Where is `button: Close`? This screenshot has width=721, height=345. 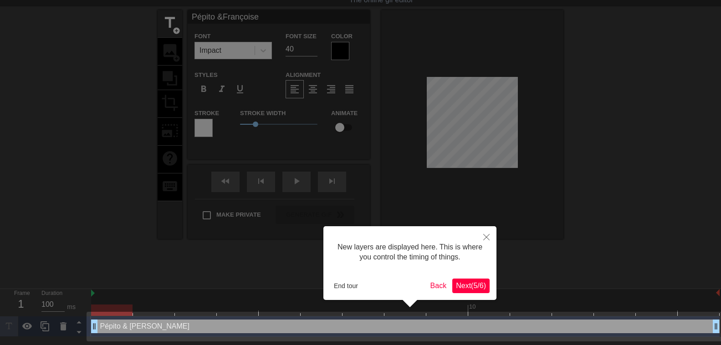
button: Close is located at coordinates (487, 237).